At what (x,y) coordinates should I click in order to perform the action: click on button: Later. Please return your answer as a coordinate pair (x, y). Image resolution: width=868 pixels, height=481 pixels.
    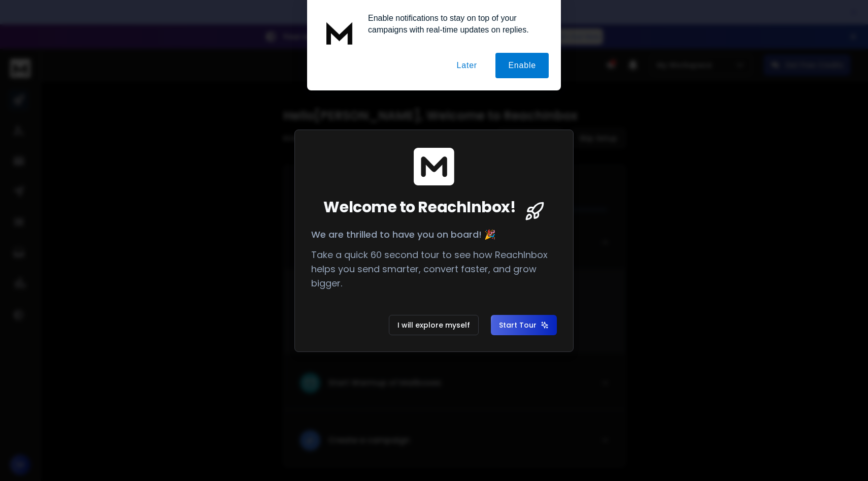
    Looking at the image, I should click on (466, 66).